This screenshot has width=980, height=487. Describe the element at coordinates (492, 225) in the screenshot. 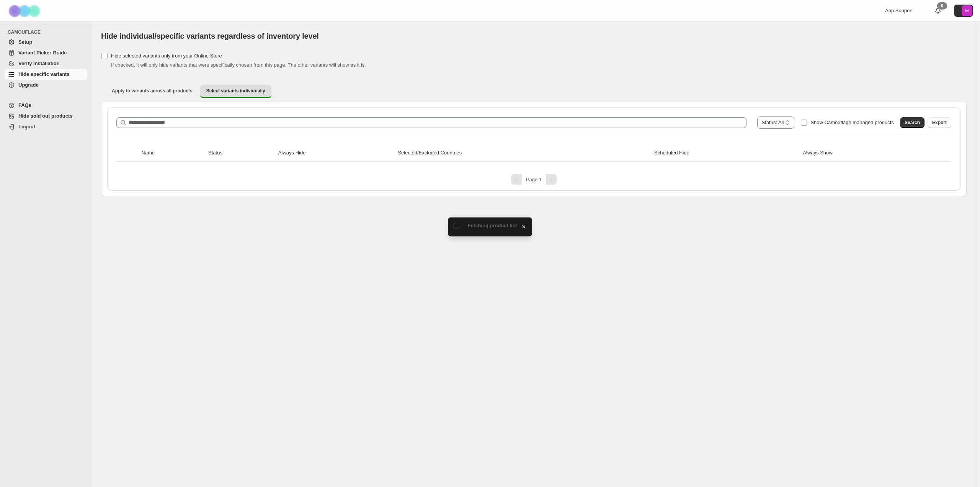

I see `span: Fetching product list` at that location.